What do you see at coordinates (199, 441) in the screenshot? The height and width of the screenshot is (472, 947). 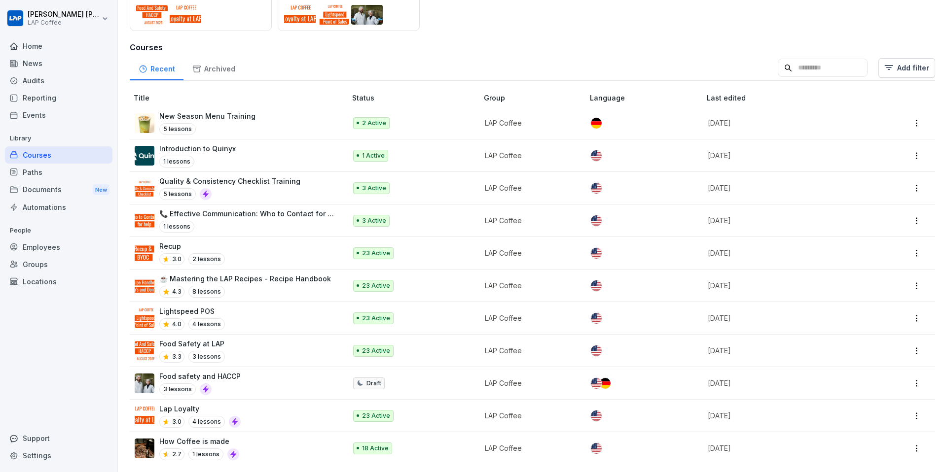 I see `p: How Coffee is made` at bounding box center [199, 441].